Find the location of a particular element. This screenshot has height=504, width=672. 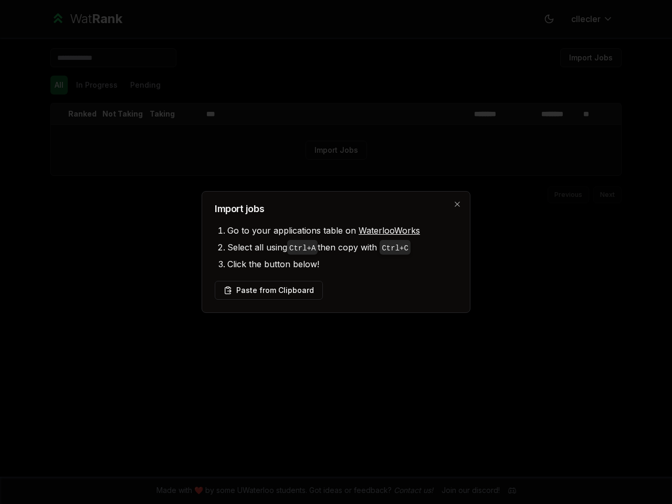

code: Ctrl+ C is located at coordinates (395, 248).